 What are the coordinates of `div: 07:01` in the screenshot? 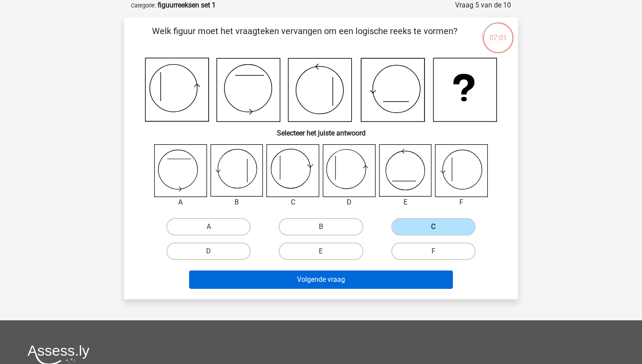 It's located at (498, 33).